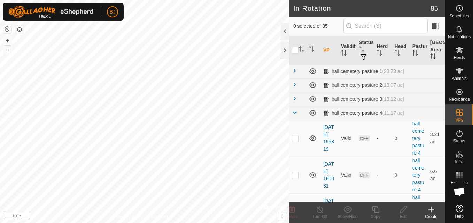 The image size is (473, 223). I want to click on button: Reset Map, so click(7, 29).